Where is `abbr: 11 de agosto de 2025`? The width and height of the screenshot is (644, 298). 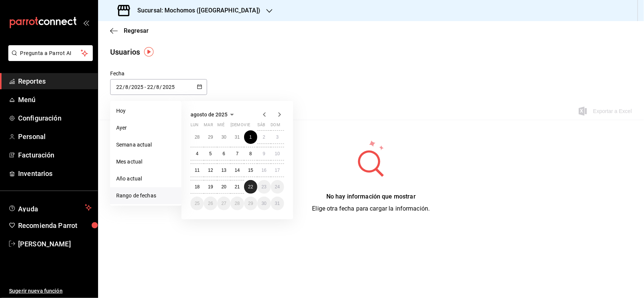 abbr: 11 de agosto de 2025 is located at coordinates (197, 170).